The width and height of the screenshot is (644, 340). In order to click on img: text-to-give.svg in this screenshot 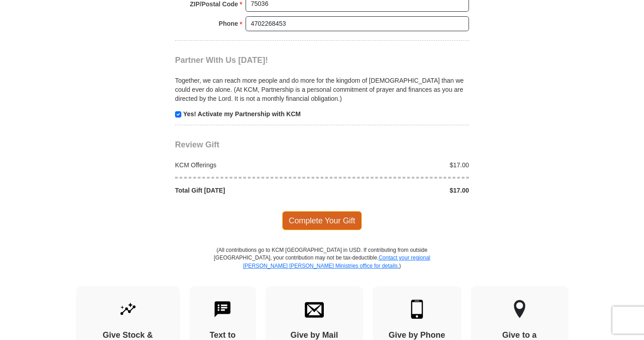, I will do `click(223, 309)`.